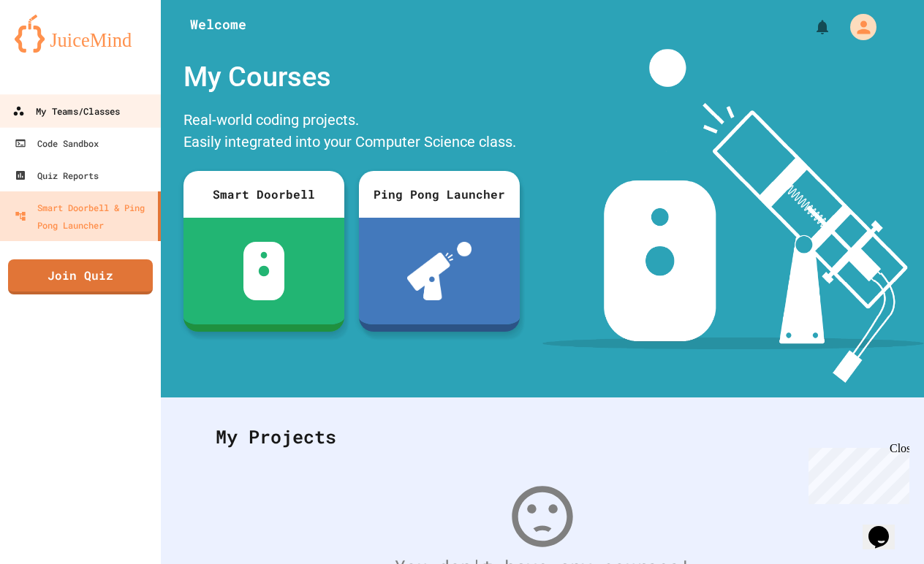 This screenshot has height=564, width=924. Describe the element at coordinates (84, 216) in the screenshot. I see `div: Smart Doorbell & Ping Pong Launcher` at that location.